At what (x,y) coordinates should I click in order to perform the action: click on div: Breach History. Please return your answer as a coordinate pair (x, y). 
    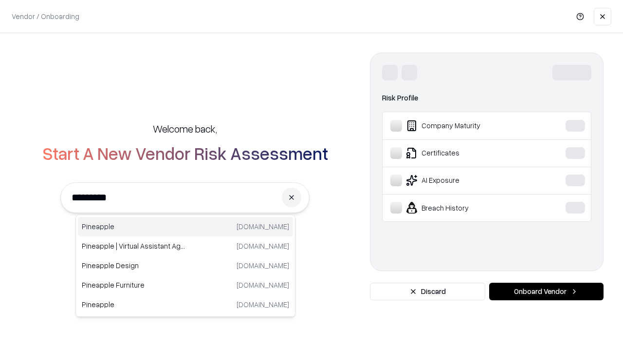
    Looking at the image, I should click on (463, 207).